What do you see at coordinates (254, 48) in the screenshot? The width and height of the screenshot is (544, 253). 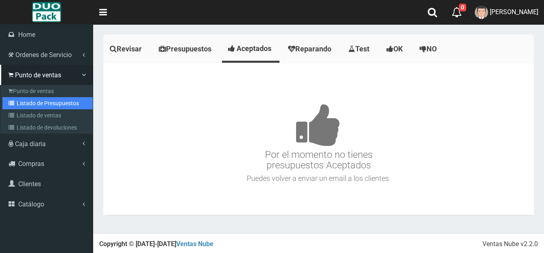 I see `span: Aceptados` at bounding box center [254, 48].